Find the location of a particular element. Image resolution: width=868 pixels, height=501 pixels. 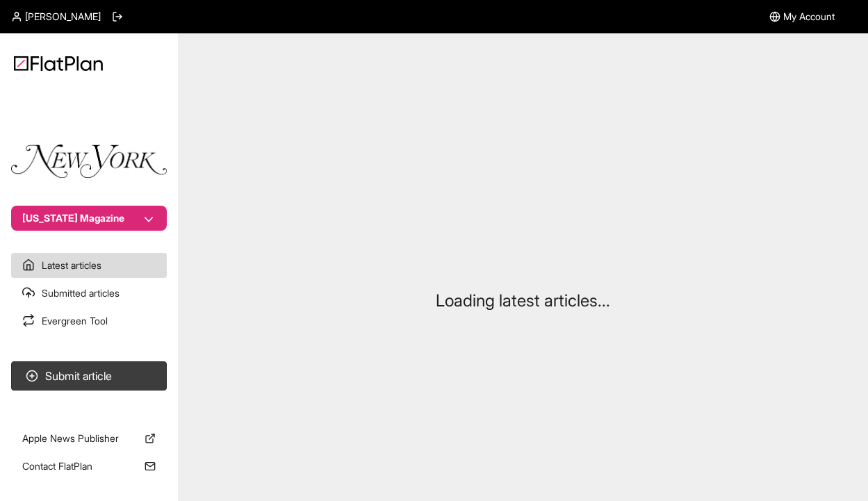

a: Evergreen Tool is located at coordinates (89, 321).